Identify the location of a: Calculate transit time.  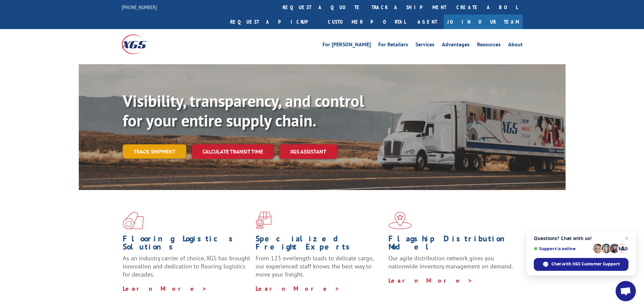
(232, 152).